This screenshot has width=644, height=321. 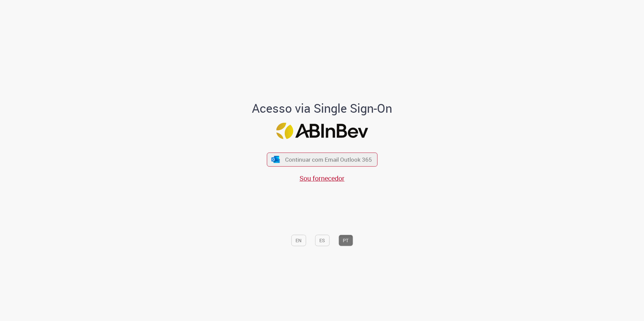 I want to click on button: PT, so click(x=345, y=241).